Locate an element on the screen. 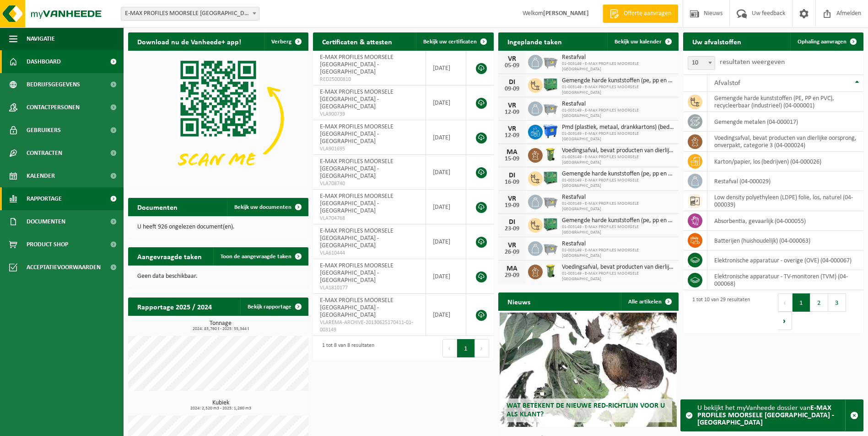  span: Documenten is located at coordinates (46, 222).